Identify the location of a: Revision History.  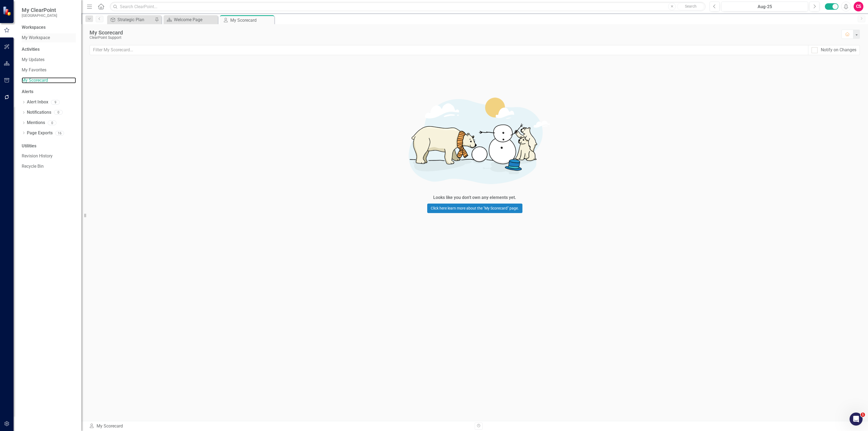
(49, 156).